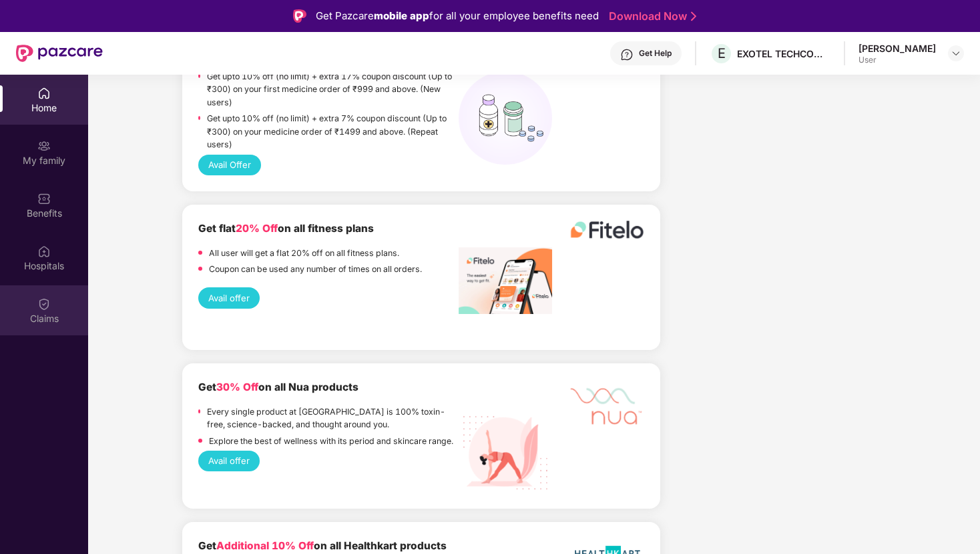 Image resolution: width=980 pixels, height=554 pixels. What do you see at coordinates (44, 252) in the screenshot?
I see `img: svg+xml;base64,PHN2ZyBpZD0iSG9zcGl0YWxzIiB4bWxucz0iaHR0cDovL3d3dy53My5vcmcvMjAwMC9zdmciIHdpZHRoPS...` at bounding box center [44, 252].